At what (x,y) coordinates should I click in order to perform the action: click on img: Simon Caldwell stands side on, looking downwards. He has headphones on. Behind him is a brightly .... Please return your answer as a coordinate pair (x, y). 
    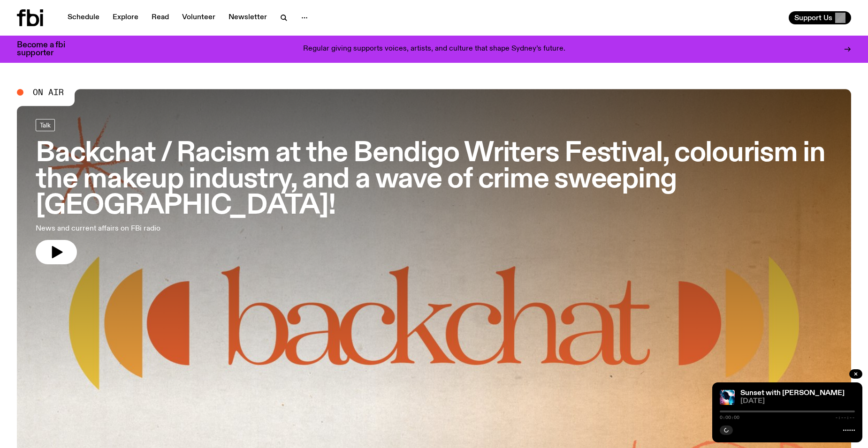
    Looking at the image, I should click on (727, 398).